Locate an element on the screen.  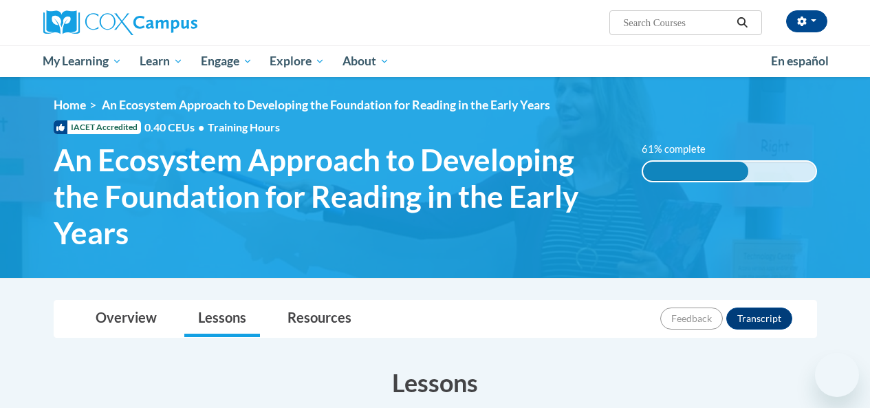
button: Feedback is located at coordinates (691, 319).